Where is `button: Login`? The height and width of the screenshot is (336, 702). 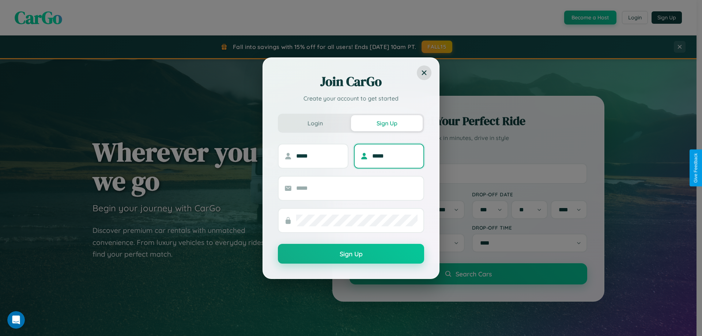 button: Login is located at coordinates (315, 123).